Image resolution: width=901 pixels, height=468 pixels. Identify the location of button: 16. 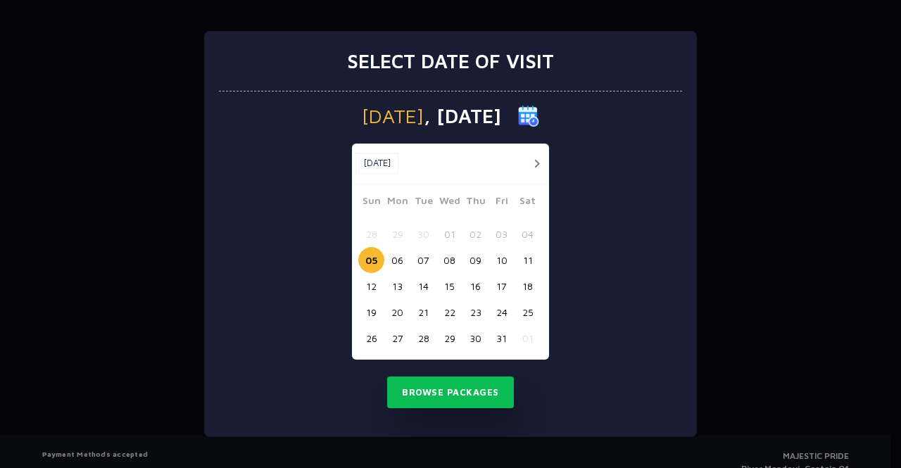
(475, 286).